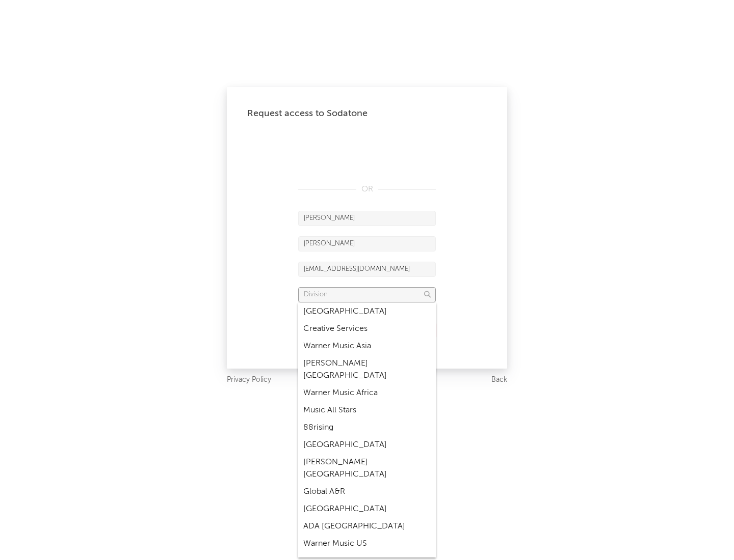 This screenshot has width=734, height=560. I want to click on div: Warner Music Africa, so click(367, 394).